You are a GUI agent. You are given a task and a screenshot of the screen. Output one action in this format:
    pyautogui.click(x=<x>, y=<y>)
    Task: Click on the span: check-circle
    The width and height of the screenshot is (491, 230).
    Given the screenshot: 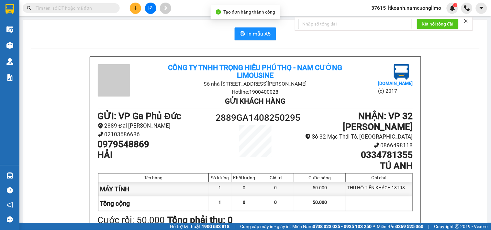 What is the action you would take?
    pyautogui.click(x=218, y=12)
    